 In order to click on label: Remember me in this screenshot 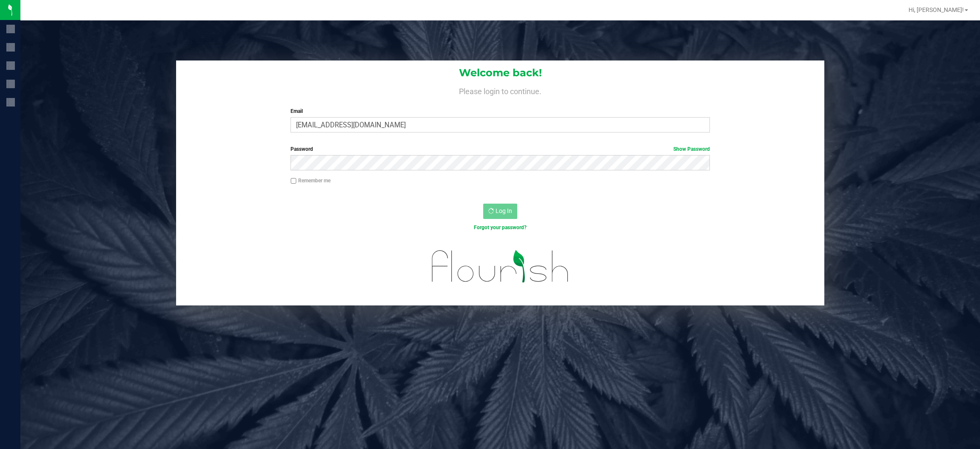, I will do `click(311, 180)`.